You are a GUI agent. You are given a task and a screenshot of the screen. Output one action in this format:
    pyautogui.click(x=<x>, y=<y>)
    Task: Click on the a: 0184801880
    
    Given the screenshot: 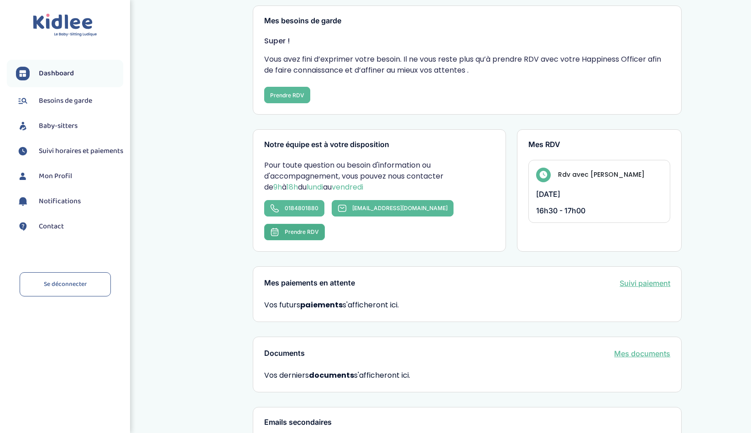 What is the action you would take?
    pyautogui.click(x=294, y=208)
    